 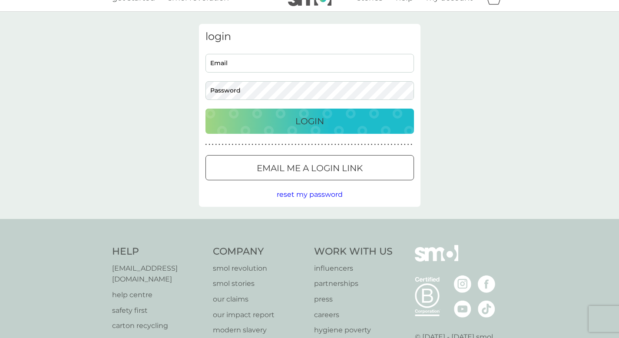 What do you see at coordinates (353, 269) in the screenshot?
I see `a: influencers` at bounding box center [353, 269].